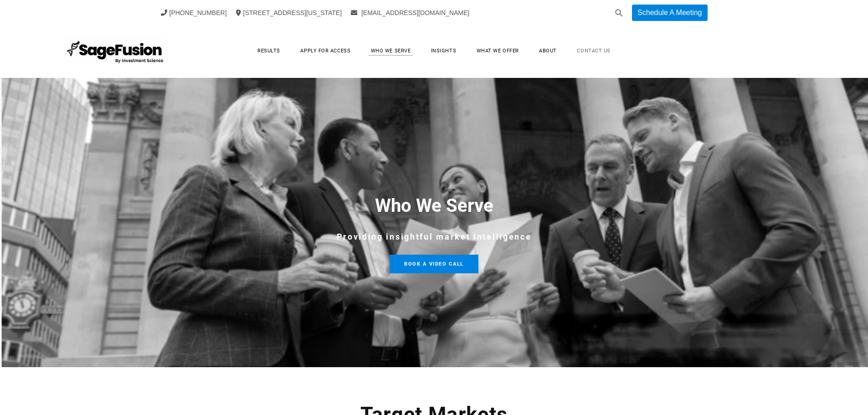 The height and width of the screenshot is (415, 868). Describe the element at coordinates (443, 50) in the screenshot. I see `a: Insights` at that location.